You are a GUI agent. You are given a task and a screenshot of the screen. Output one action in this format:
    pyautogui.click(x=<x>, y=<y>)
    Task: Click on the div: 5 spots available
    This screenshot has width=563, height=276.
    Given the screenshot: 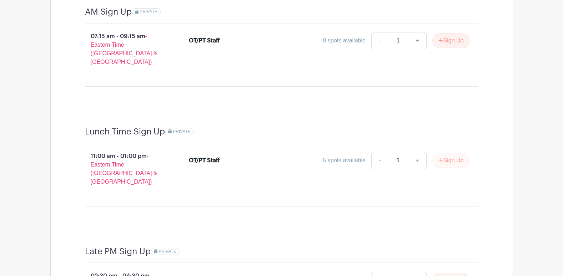 What is the action you would take?
    pyautogui.click(x=344, y=161)
    